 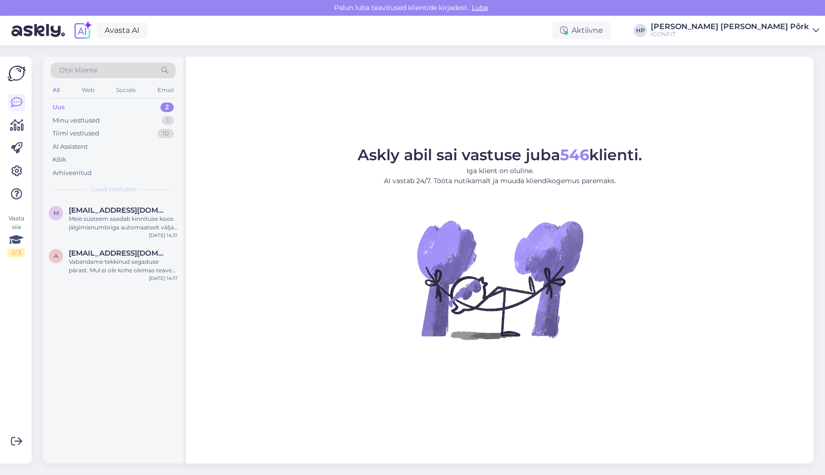 What do you see at coordinates (123, 266) in the screenshot?
I see `div: Vabandame tekkinud segaduse pärast. Mul ei ole kohe olemas teavet kapslite värvuse kohta. Edastan...` at bounding box center [123, 266].